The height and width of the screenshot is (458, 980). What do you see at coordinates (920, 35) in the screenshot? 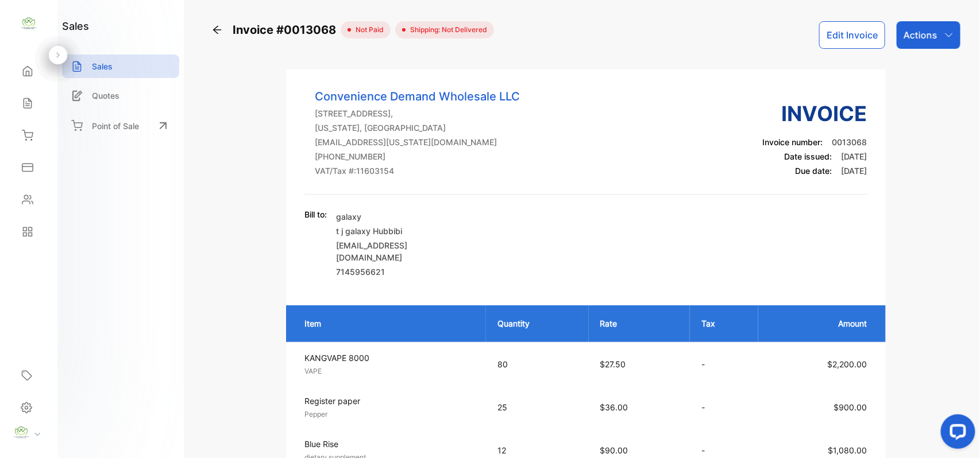
I see `p: Actions` at bounding box center [920, 35].